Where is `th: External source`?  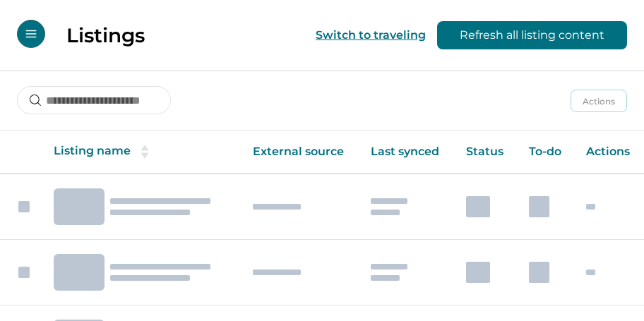
th: External source is located at coordinates (301, 151).